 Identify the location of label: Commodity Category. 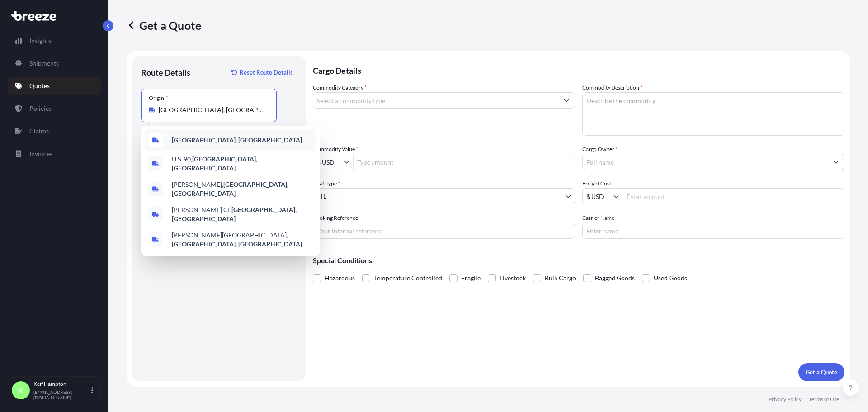
(340, 88).